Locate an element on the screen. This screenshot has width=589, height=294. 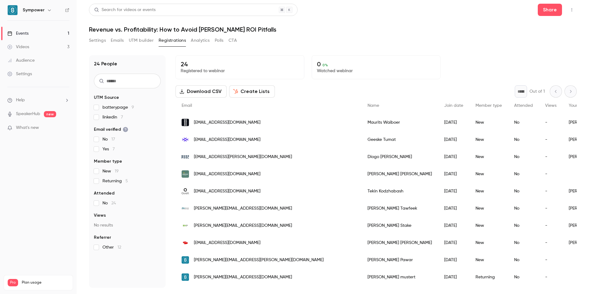
p: Registered to webinar is located at coordinates (240, 71).